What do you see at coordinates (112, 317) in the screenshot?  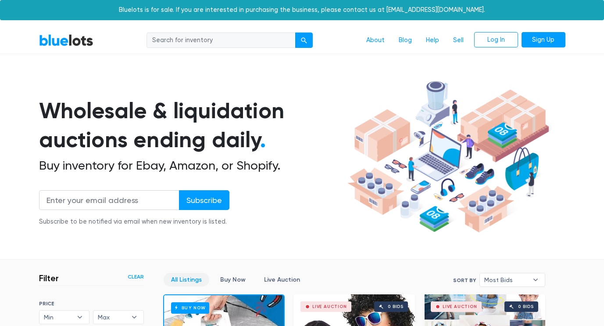 I see `span: Max` at bounding box center [112, 317].